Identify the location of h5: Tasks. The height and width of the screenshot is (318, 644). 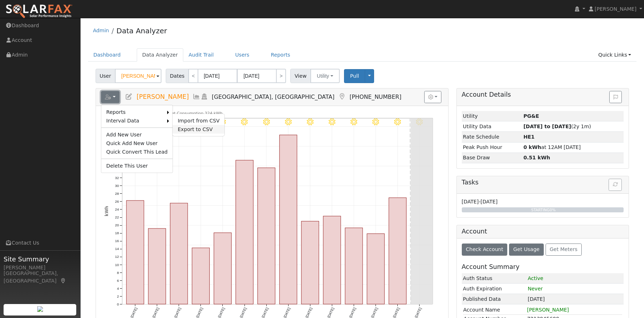
(543, 182).